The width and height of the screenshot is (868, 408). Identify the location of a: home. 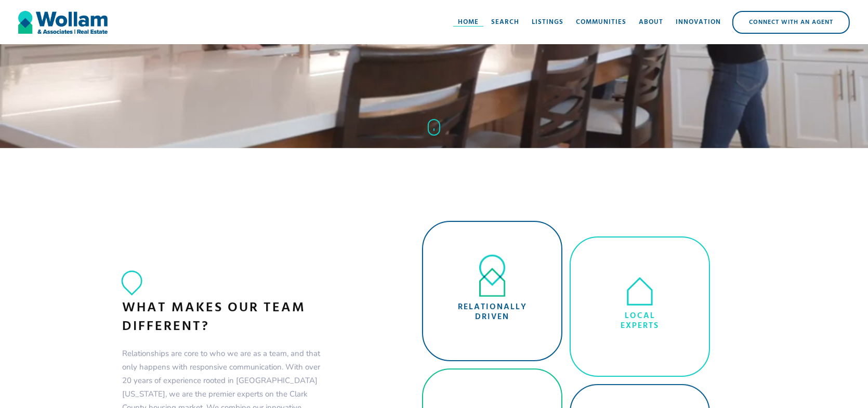
(63, 22).